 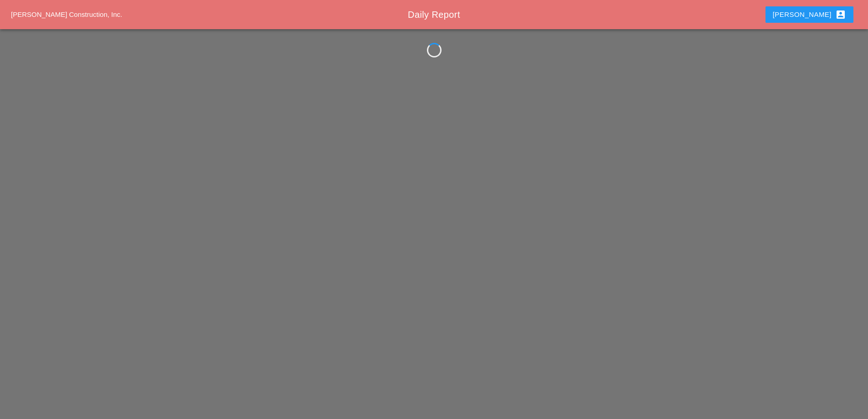 I want to click on span: Daily Report, so click(x=434, y=15).